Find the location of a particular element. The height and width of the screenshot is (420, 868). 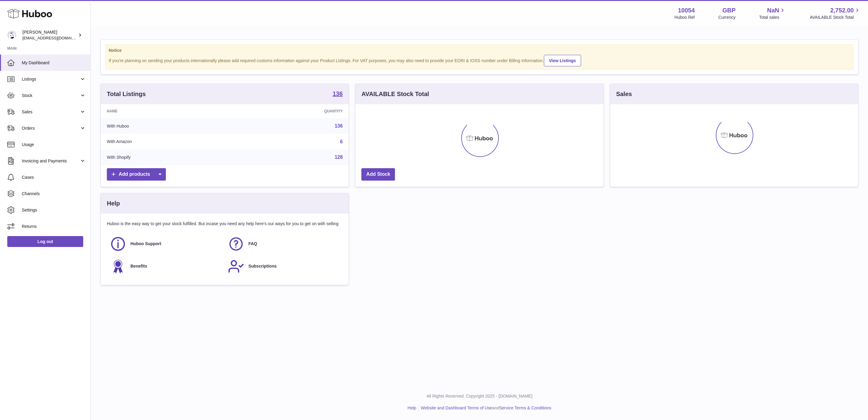

a: Subscriptions is located at coordinates (284, 266).